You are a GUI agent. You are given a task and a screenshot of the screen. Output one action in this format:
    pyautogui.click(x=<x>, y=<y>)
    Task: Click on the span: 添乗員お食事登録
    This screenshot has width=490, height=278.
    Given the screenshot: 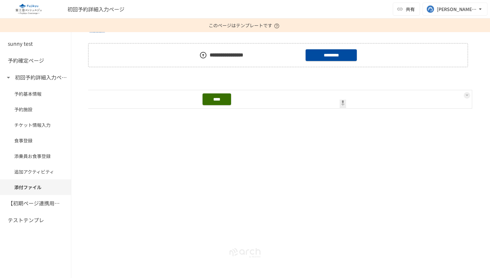 What is the action you would take?
    pyautogui.click(x=35, y=156)
    